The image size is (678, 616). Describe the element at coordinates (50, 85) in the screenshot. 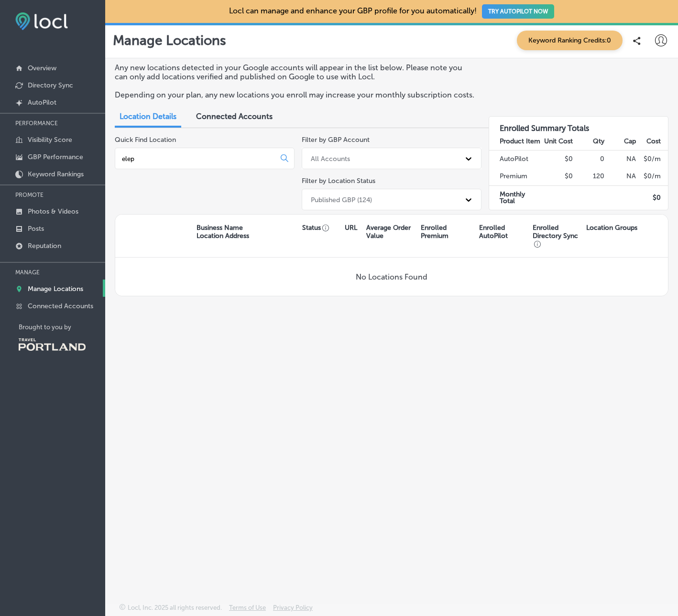

I see `p: Directory Sync` at that location.